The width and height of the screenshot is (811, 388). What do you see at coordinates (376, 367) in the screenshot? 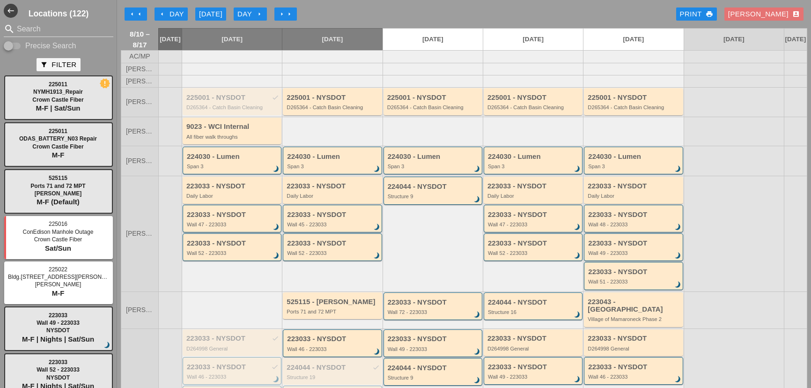
I see `i: check` at bounding box center [376, 367].